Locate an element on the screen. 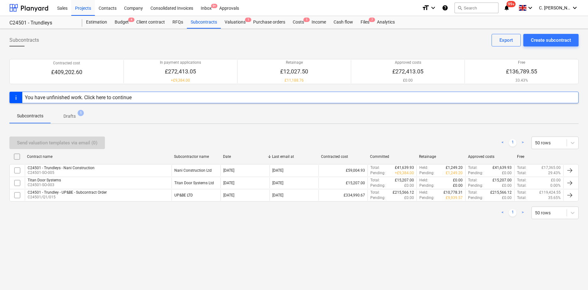 This screenshot has height=290, width=588. p: C24501-SO-005 is located at coordinates (61, 173).